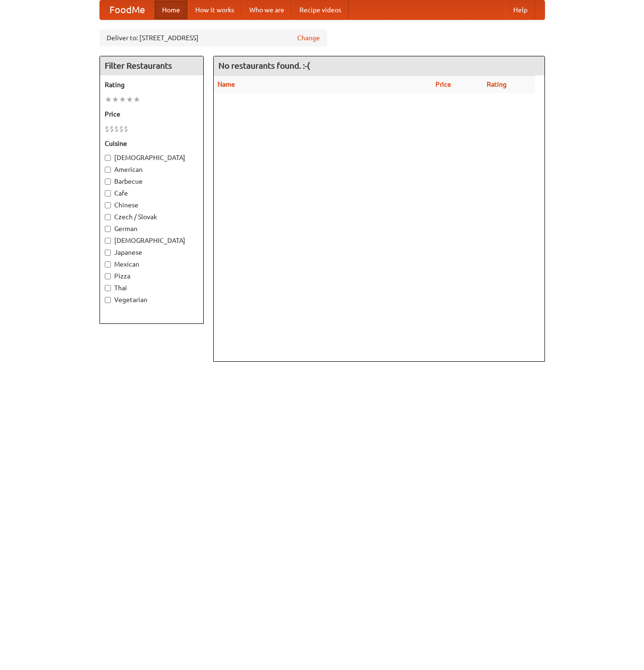 The image size is (644, 670). I want to click on label: Japanese, so click(151, 252).